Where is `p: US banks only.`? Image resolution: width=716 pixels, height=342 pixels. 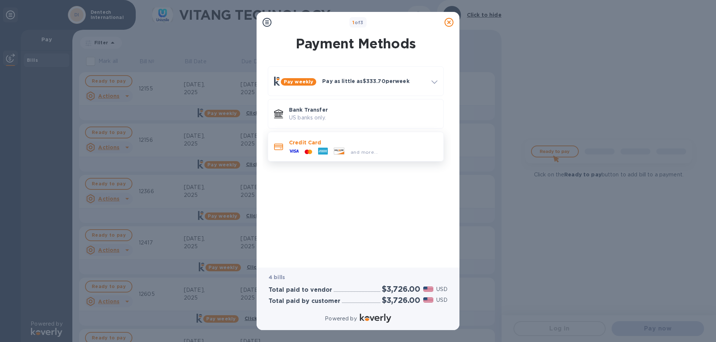 p: US banks only. is located at coordinates (363, 118).